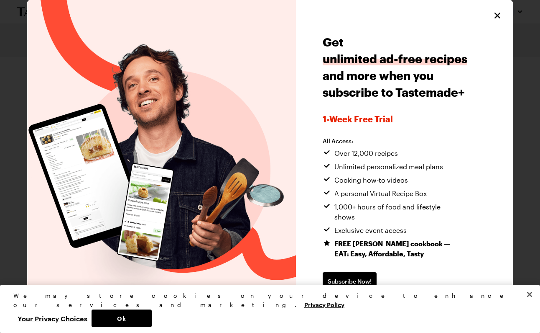 The width and height of the screenshot is (540, 333). What do you see at coordinates (266, 300) in the screenshot?
I see `div: We may store cookies on your device to enhance our services and marketing.` at bounding box center [266, 300].